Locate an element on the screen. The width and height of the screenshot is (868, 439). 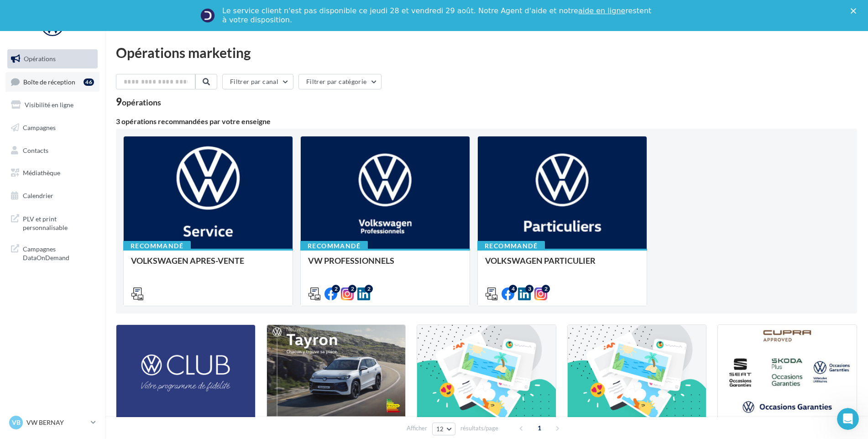
div: Le service client n'est pas disponible ce jeudi 28 et vendredi 29 août. Notre Agent d'aide et not... is located at coordinates (437, 16).